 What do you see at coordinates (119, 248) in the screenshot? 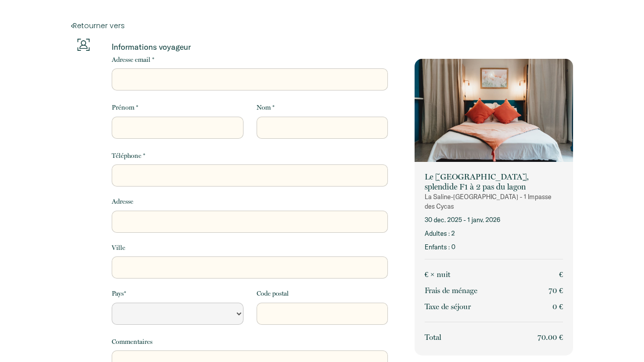
I see `label: Ville` at bounding box center [119, 248].